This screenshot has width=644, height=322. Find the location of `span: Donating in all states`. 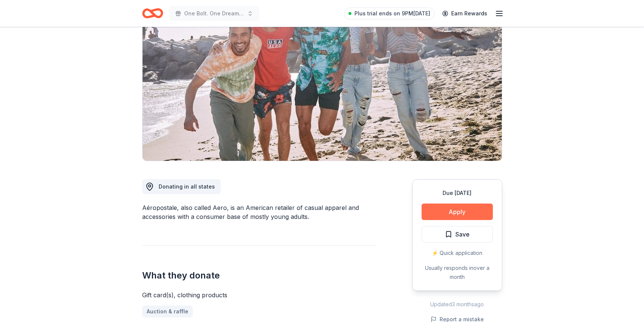

span: Donating in all states is located at coordinates (187, 186).